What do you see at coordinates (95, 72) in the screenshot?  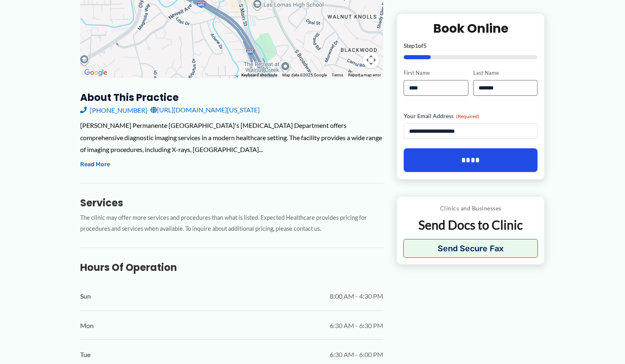 I see `img: Google` at bounding box center [95, 72].